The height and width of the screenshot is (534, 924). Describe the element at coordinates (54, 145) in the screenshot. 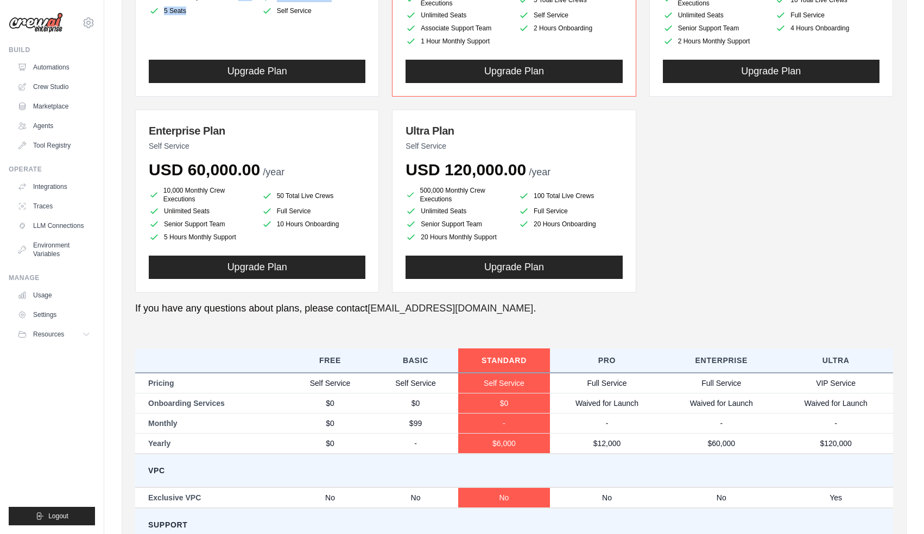

I see `a: Tool Registry` at that location.